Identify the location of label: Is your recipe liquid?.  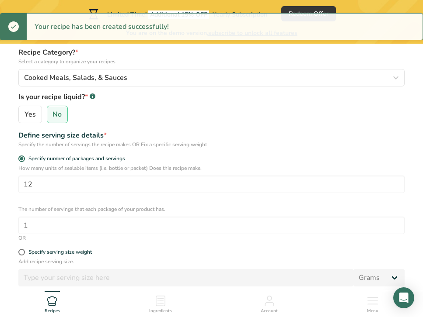
(211, 97).